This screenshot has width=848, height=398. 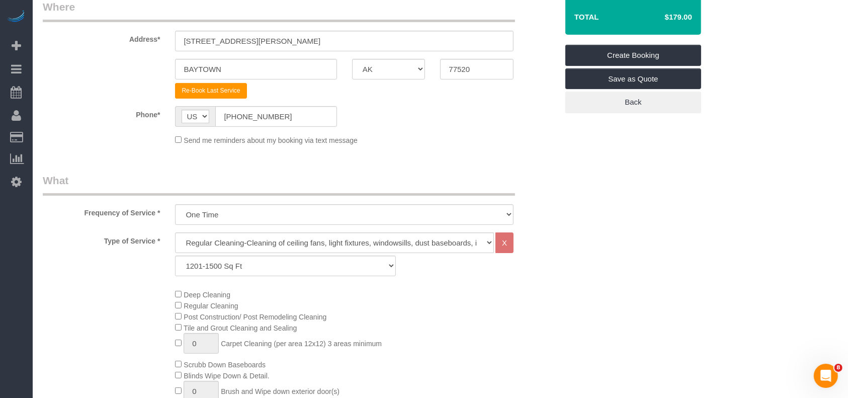 What do you see at coordinates (16, 17) in the screenshot?
I see `a: Automaid Logo` at bounding box center [16, 17].